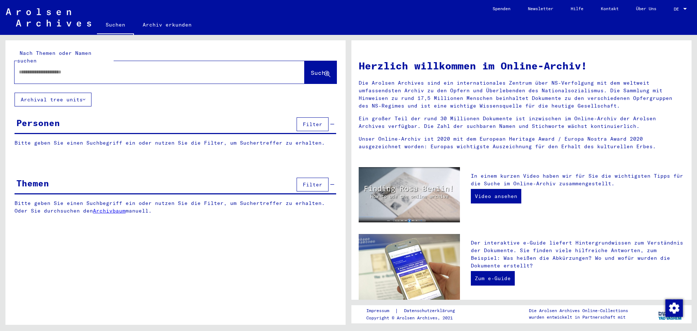  What do you see at coordinates (175, 207) in the screenshot?
I see `p: Bitte geben Sie einen Suchbegriff ein oder nutzen Sie die Filter, um Suchertreffer zu erhalten. O...` at bounding box center [175, 207].